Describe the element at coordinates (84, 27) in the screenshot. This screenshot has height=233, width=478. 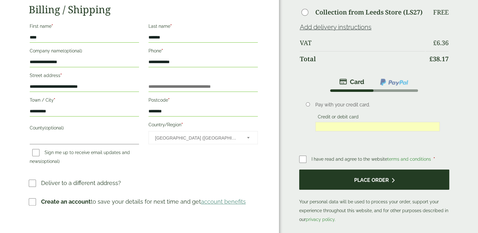
I see `label: First name` at that location.